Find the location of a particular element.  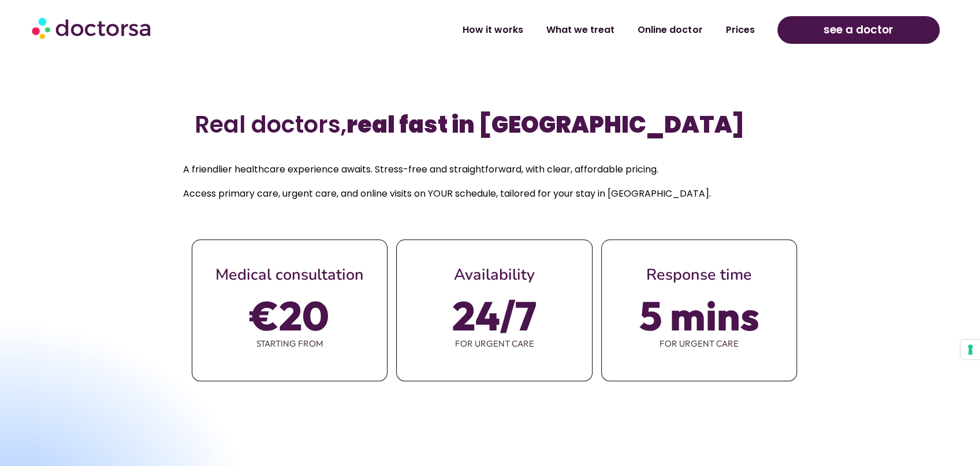

span: Medical consultation is located at coordinates (289, 275).